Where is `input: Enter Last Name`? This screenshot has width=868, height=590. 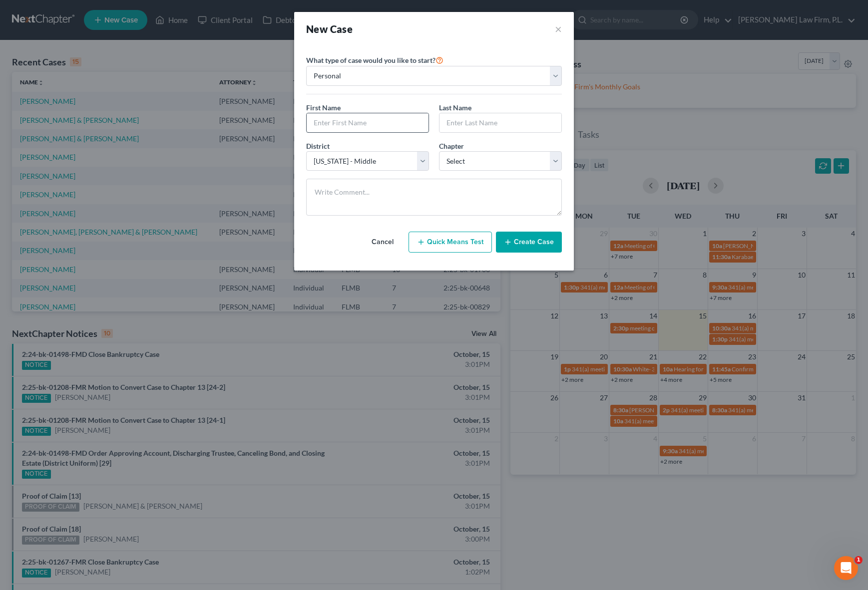 input: Enter Last Name is located at coordinates (500, 123).